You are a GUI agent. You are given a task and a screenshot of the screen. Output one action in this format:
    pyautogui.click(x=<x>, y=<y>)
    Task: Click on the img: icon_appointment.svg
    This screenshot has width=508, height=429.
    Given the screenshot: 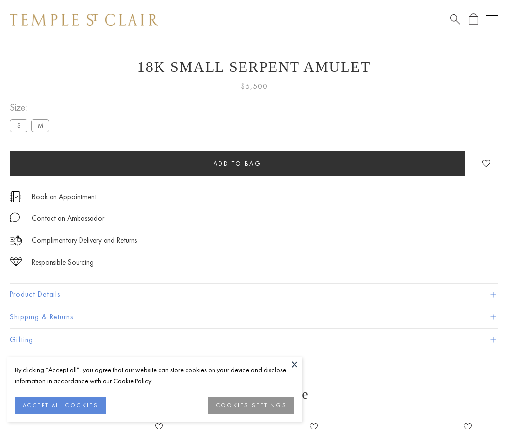 What is the action you would take?
    pyautogui.click(x=16, y=196)
    